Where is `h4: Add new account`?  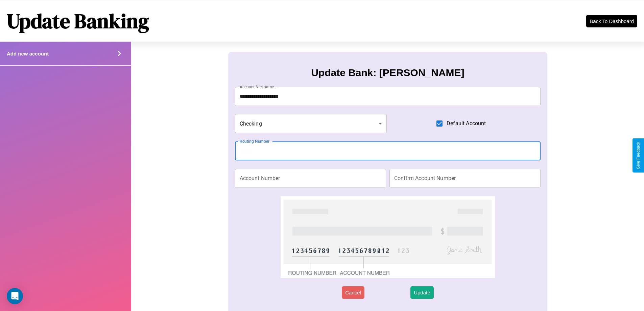 h4: Add new account is located at coordinates (28, 53).